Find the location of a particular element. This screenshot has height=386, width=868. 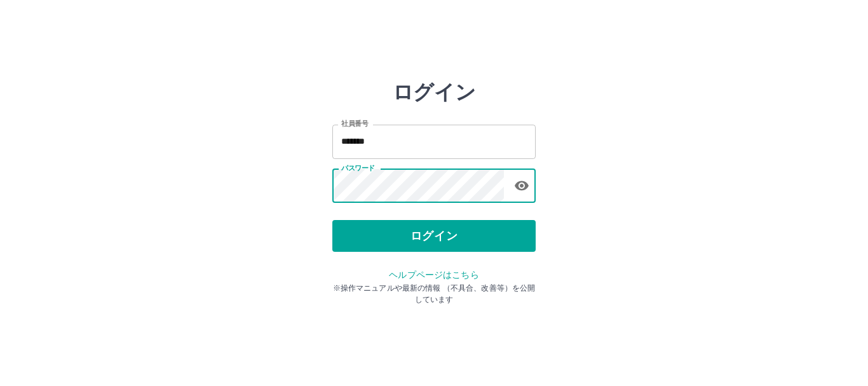

a: ヘルプページはこちら is located at coordinates (434, 275).